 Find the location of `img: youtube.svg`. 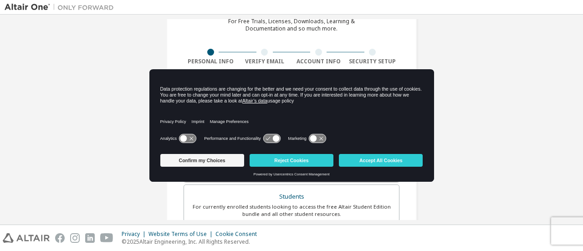

img: youtube.svg is located at coordinates (107, 238).